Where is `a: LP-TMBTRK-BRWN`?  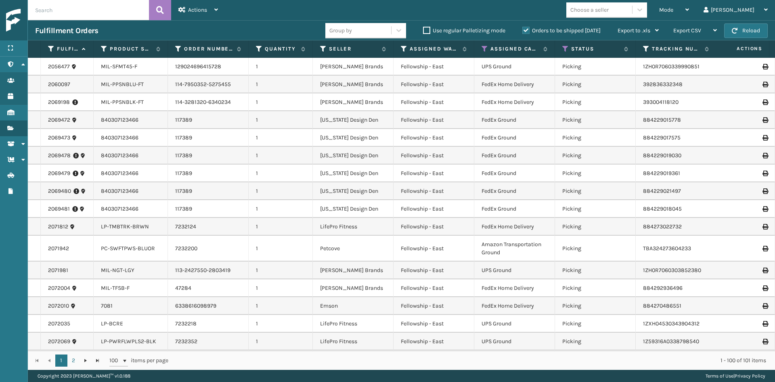
a: LP-TMBTRK-BRWN is located at coordinates (125, 226).